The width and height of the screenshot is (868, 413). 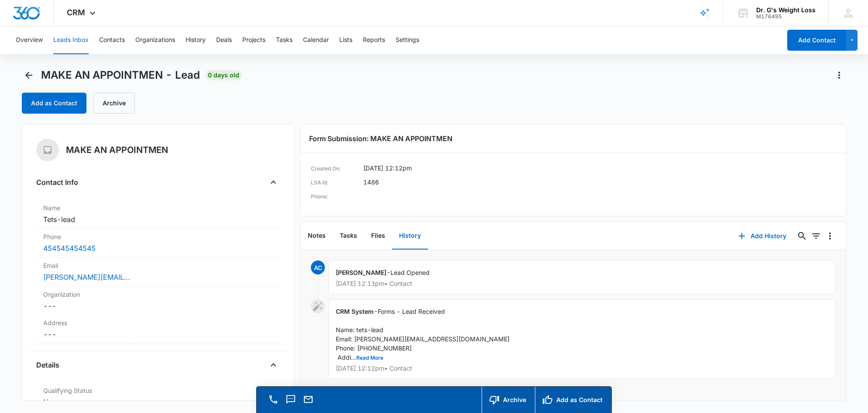 I want to click on button: Reports, so click(x=374, y=40).